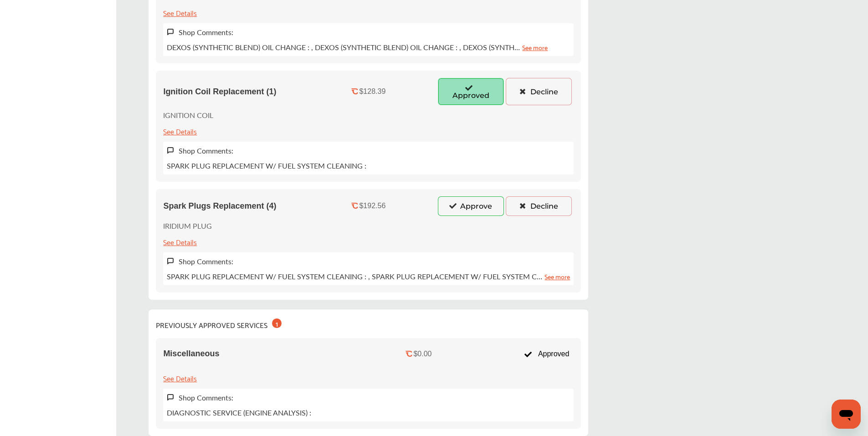  What do you see at coordinates (471, 206) in the screenshot?
I see `button: Approve` at bounding box center [471, 206].